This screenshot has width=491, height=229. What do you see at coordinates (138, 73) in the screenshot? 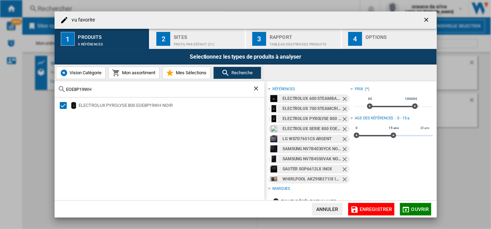
I see `span: Mon assortiment` at bounding box center [138, 73].